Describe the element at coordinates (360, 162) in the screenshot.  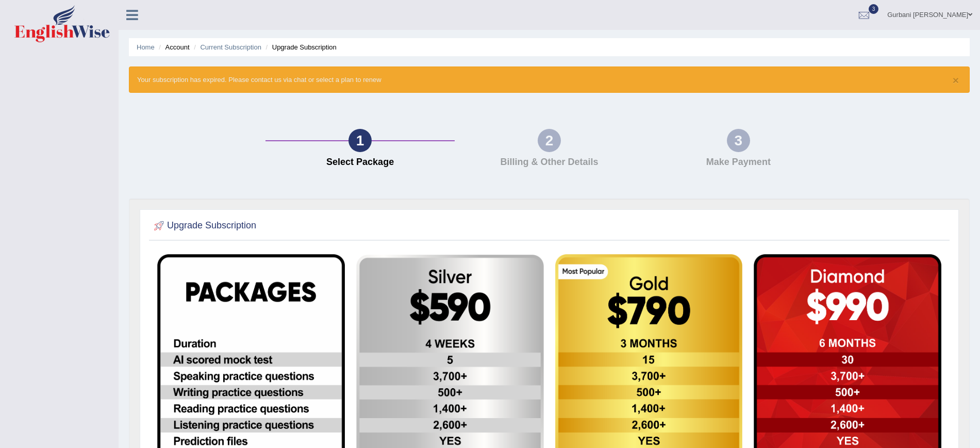
I see `h4: Select Package` at that location.